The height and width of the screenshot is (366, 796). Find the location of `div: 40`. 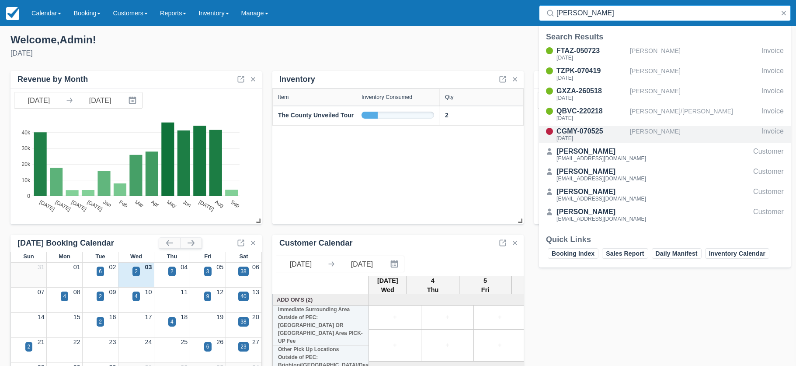

div: 40 is located at coordinates (243, 296).